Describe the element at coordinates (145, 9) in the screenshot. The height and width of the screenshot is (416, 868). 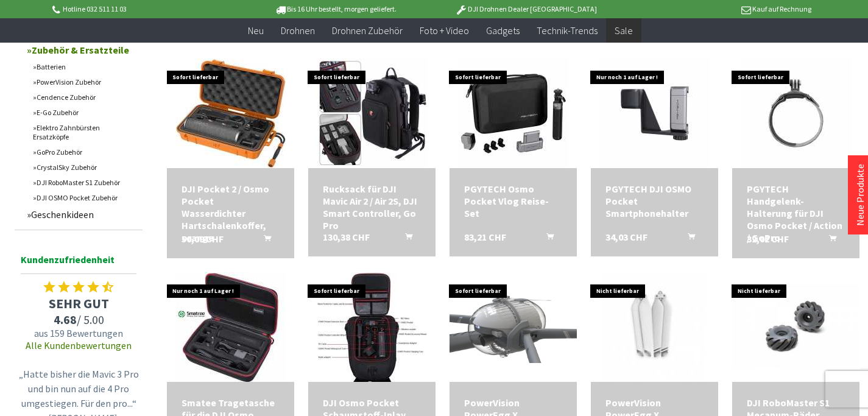
I see `p: Hotline 032 511 11 03` at that location.